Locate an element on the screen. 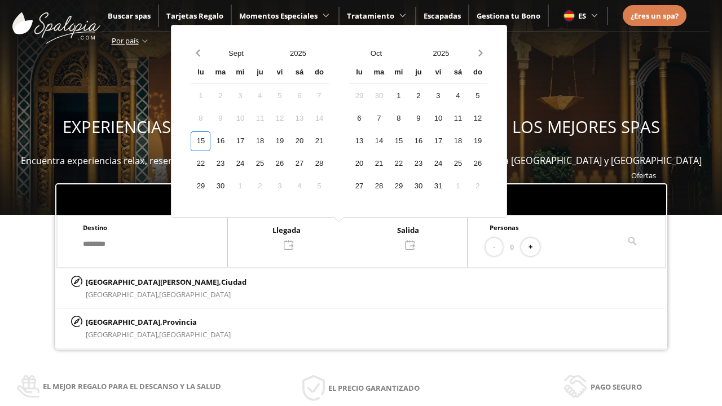 This screenshot has width=722, height=406. div: 9 is located at coordinates (418, 118).